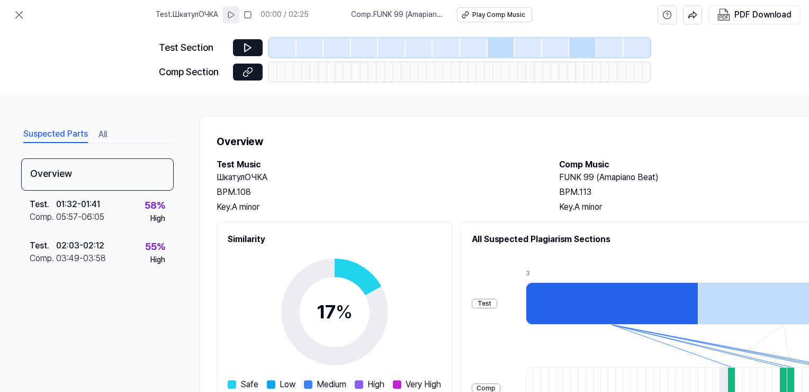 The image size is (809, 392). I want to click on div: 55 %, so click(155, 247).